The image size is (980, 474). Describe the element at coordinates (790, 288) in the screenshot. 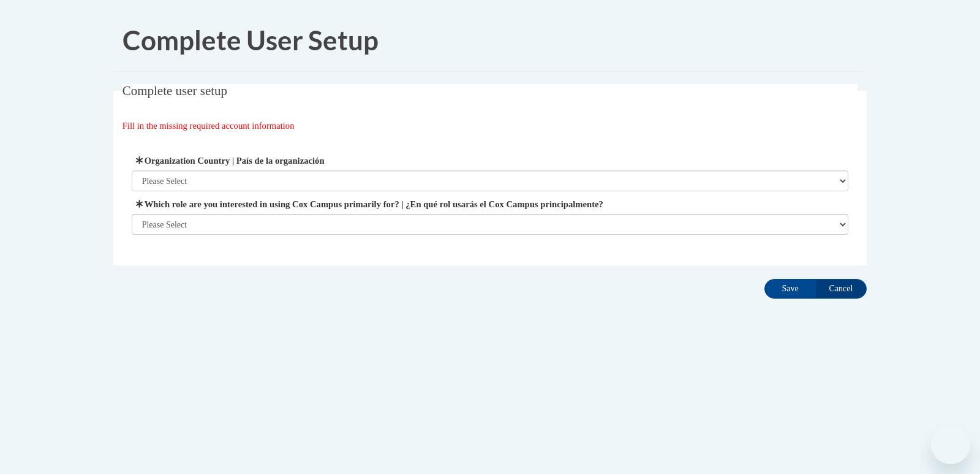

I see `input: Save` at that location.